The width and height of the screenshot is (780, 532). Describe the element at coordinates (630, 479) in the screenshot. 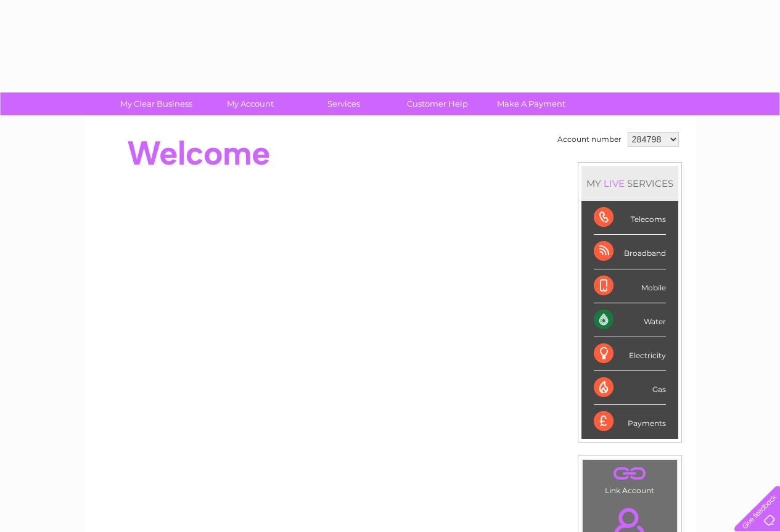

I see `td: Link Account` at that location.